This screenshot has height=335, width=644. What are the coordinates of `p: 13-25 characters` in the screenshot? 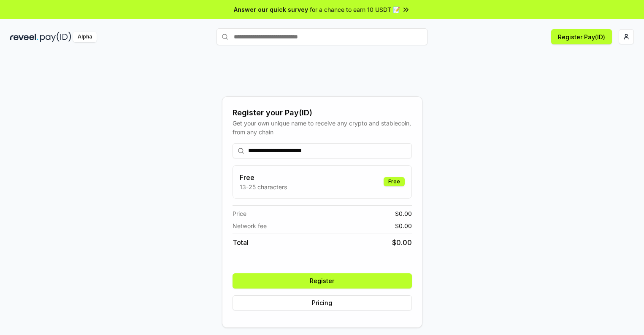 It's located at (263, 187).